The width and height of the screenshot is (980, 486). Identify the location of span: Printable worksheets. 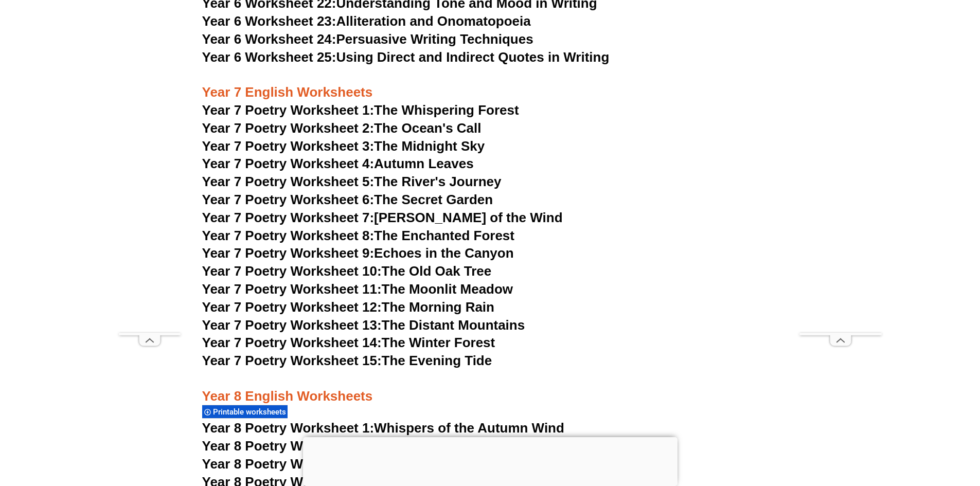
(251, 412).